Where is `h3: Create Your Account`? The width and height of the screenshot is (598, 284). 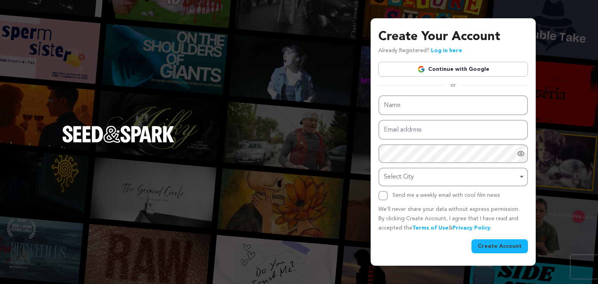
h3: Create Your Account is located at coordinates (453, 37).